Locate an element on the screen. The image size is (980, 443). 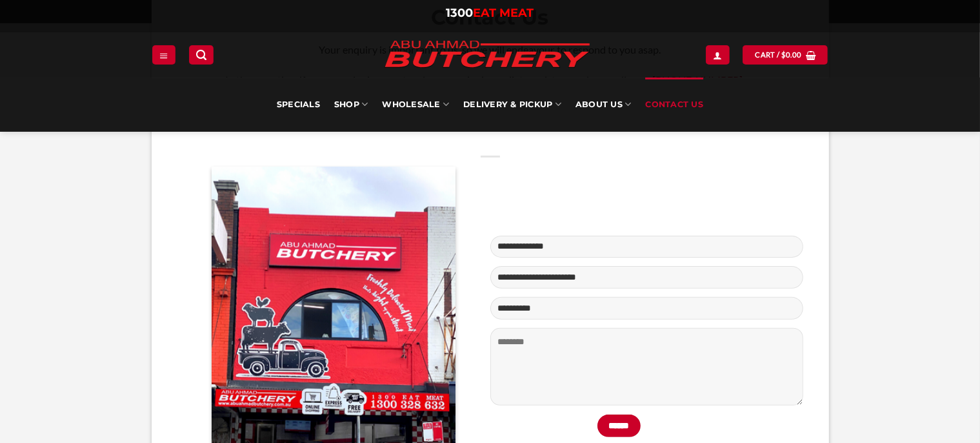
a: My account is located at coordinates (717, 55).